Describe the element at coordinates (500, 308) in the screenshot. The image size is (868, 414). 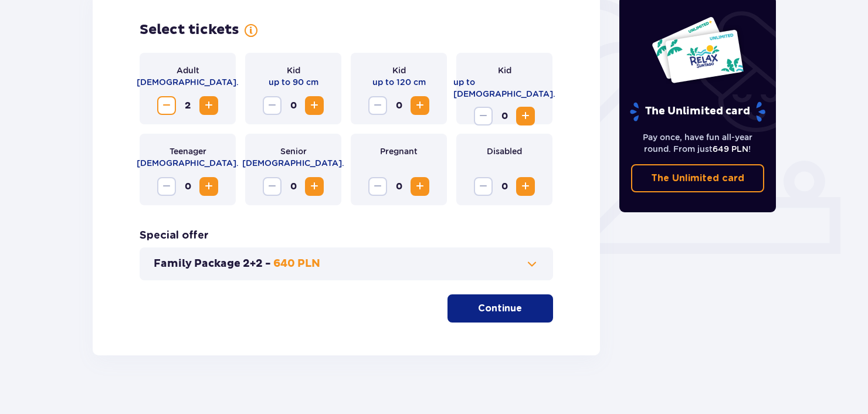
I see `p: Continue` at that location.